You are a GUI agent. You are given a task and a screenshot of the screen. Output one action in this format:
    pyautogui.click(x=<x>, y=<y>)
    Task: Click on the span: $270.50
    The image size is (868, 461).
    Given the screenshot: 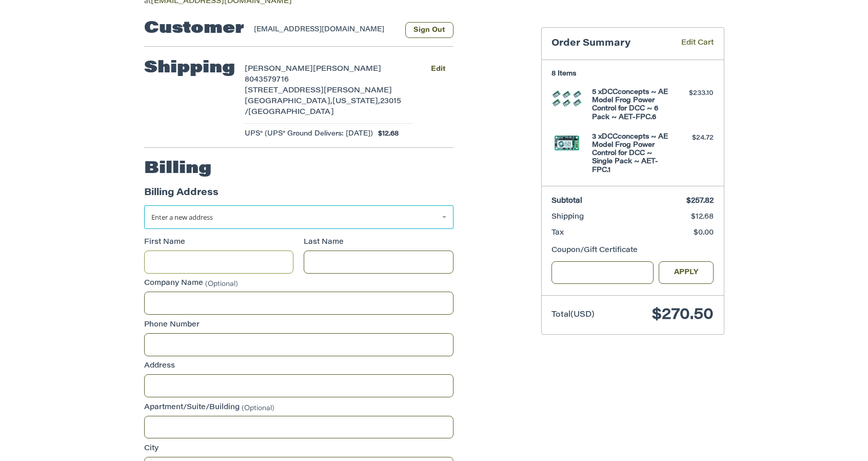 What is the action you would take?
    pyautogui.click(x=683, y=315)
    